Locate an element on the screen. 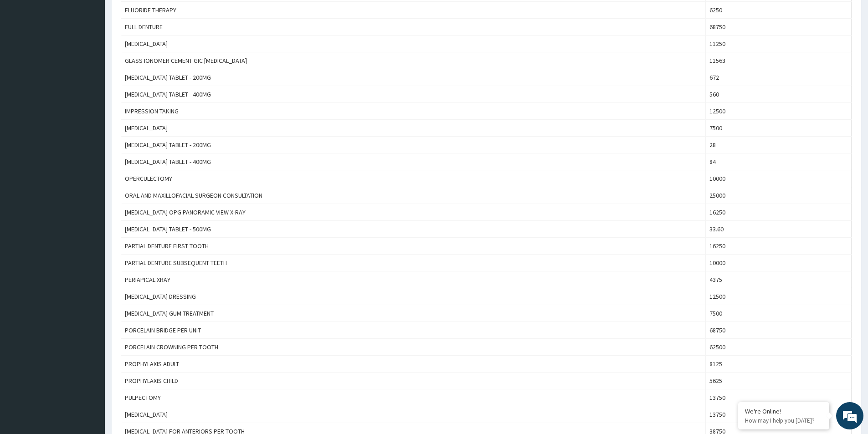 The width and height of the screenshot is (868, 434). td: 5625 is located at coordinates (779, 381).